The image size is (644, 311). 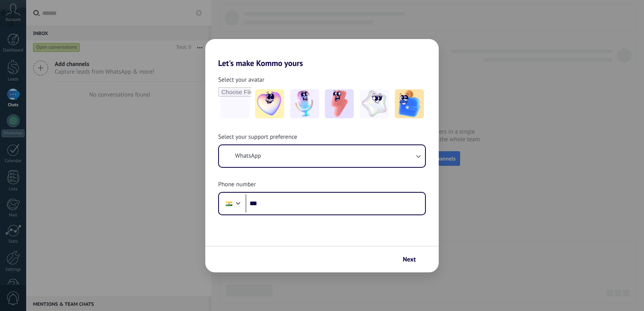 What do you see at coordinates (322, 54) in the screenshot?
I see `h2: Let's make Kommo yours` at bounding box center [322, 54].